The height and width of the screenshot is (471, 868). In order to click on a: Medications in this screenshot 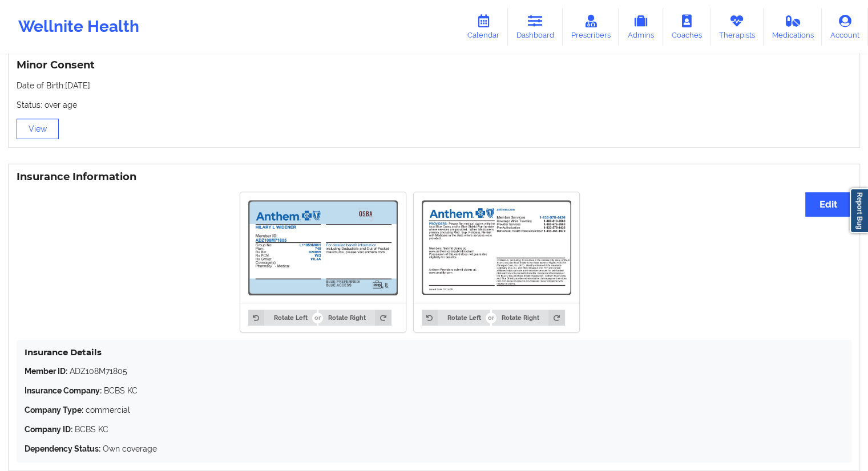, I will do `click(792, 27)`.